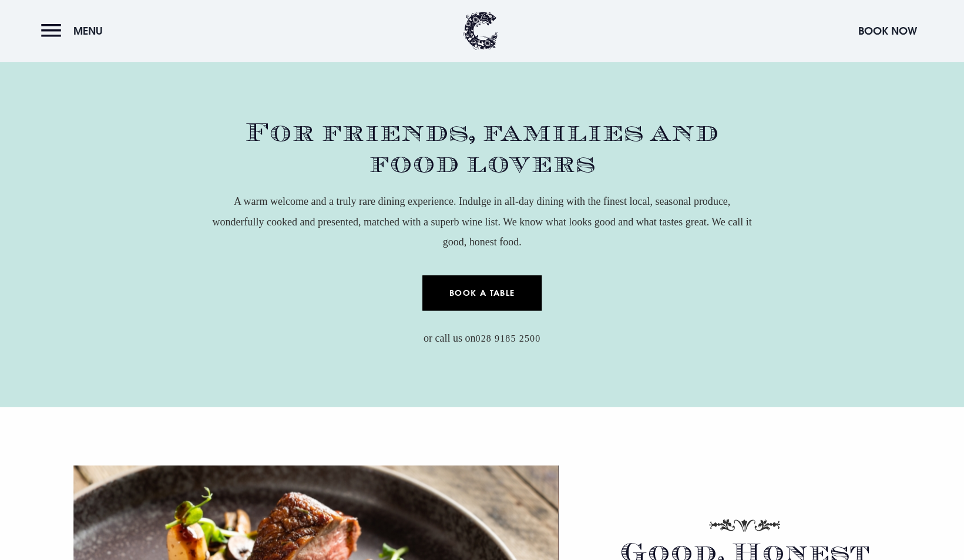 The image size is (964, 560). What do you see at coordinates (480, 31) in the screenshot?
I see `img: Clandeboye Lodge` at bounding box center [480, 31].